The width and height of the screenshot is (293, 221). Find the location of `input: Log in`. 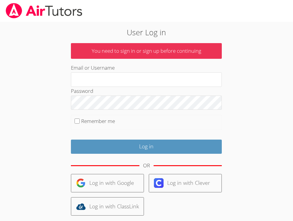

input: Log in is located at coordinates (146, 147).